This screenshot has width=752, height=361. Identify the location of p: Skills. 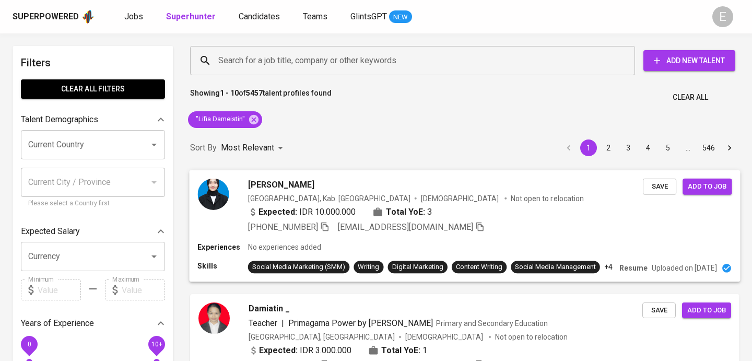
(222, 266).